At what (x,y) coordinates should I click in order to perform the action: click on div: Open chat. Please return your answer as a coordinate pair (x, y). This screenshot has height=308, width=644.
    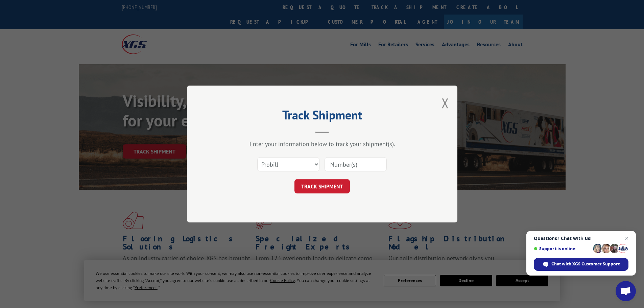
    Looking at the image, I should click on (626, 291).